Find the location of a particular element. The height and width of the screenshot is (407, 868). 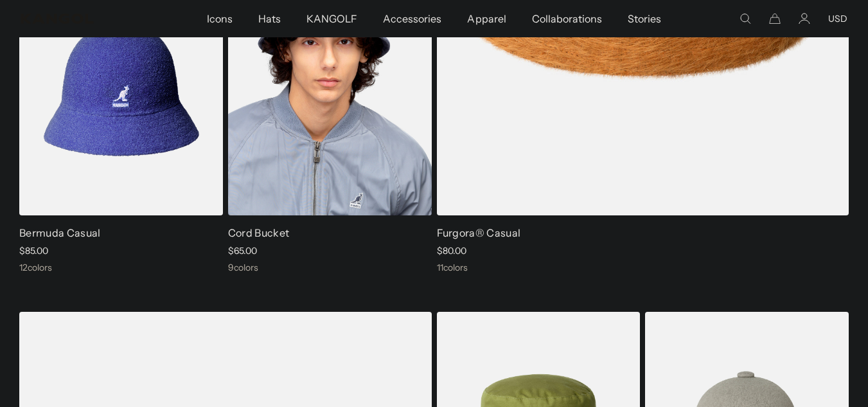

span: $85.00 is located at coordinates (33, 251).